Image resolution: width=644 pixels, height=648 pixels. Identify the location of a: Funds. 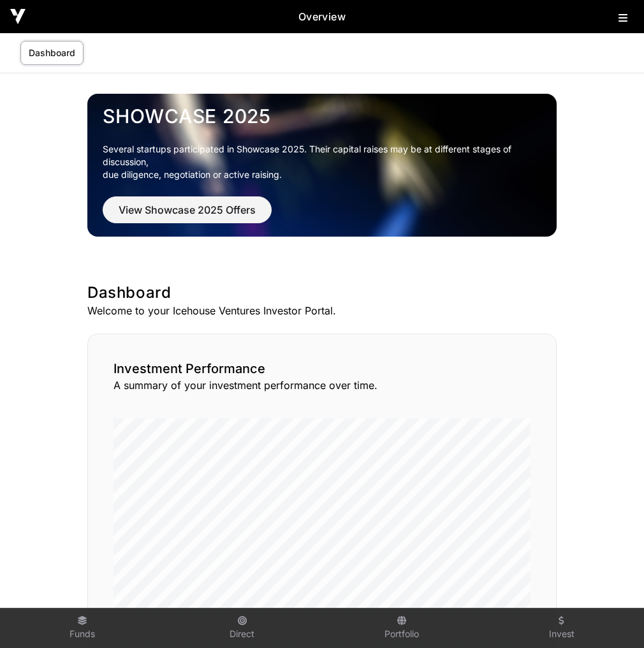
(82, 628).